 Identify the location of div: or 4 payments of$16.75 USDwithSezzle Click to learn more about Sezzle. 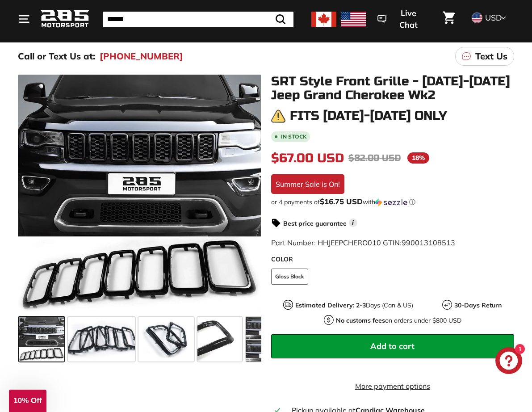
(393, 202).